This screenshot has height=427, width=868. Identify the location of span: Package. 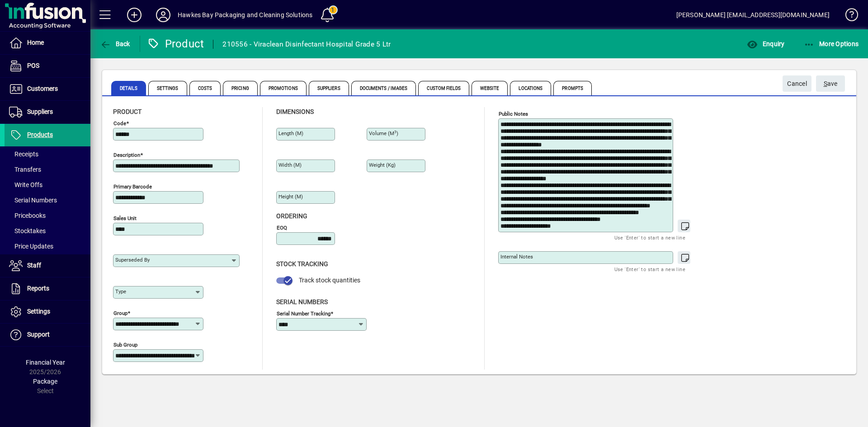
(45, 382).